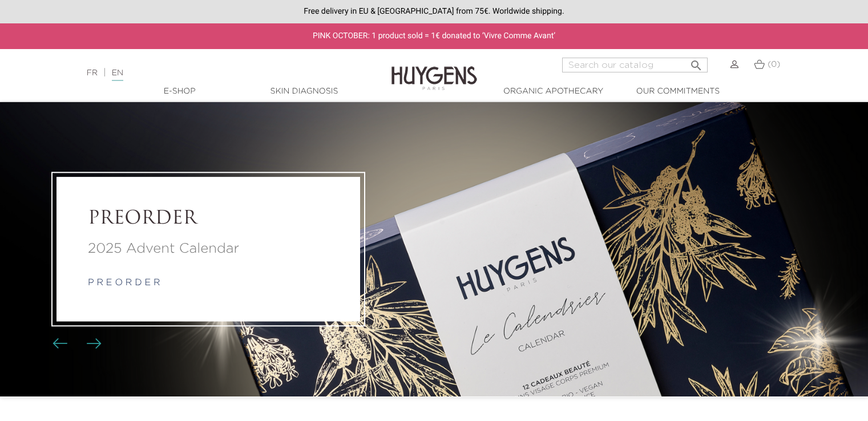 The width and height of the screenshot is (868, 421). I want to click on a: Organic Apothecary, so click(554, 91).